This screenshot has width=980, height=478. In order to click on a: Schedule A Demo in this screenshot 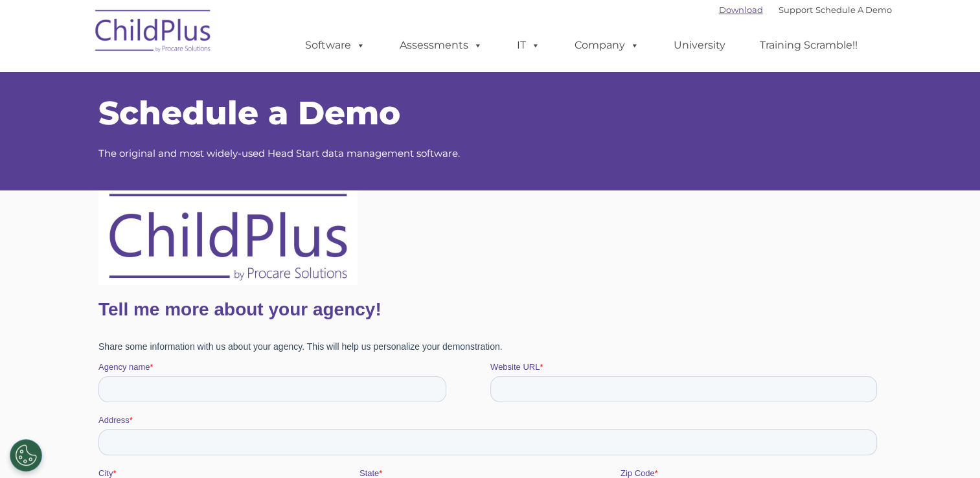, I will do `click(854, 10)`.